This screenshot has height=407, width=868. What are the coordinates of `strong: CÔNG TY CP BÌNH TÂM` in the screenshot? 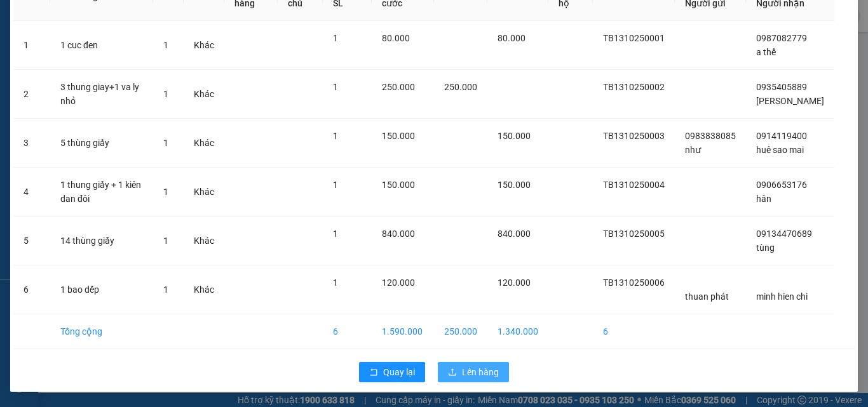 It's located at (109, 24).